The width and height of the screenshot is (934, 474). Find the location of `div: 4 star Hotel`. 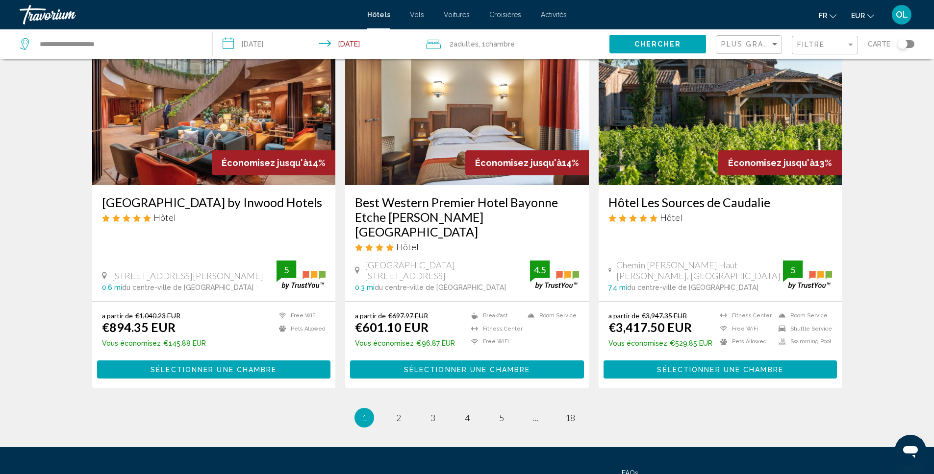

div: 4 star Hotel is located at coordinates (467, 247).